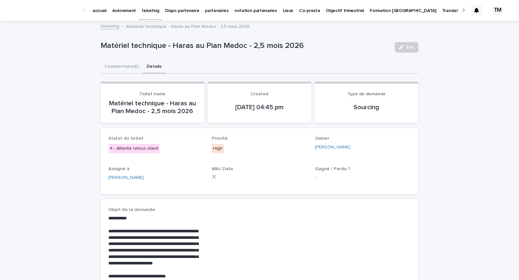  Describe the element at coordinates (332, 169) in the screenshot. I see `span: Gagné / Perdu ?` at that location.